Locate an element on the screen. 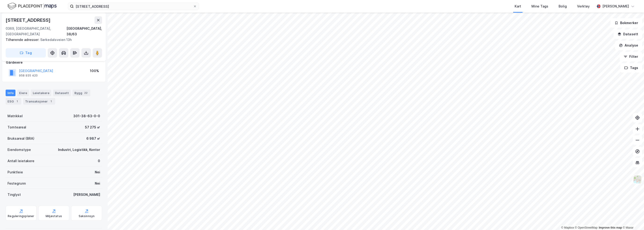 The height and width of the screenshot is (230, 644). div: Tinglyst is located at coordinates (14, 195).